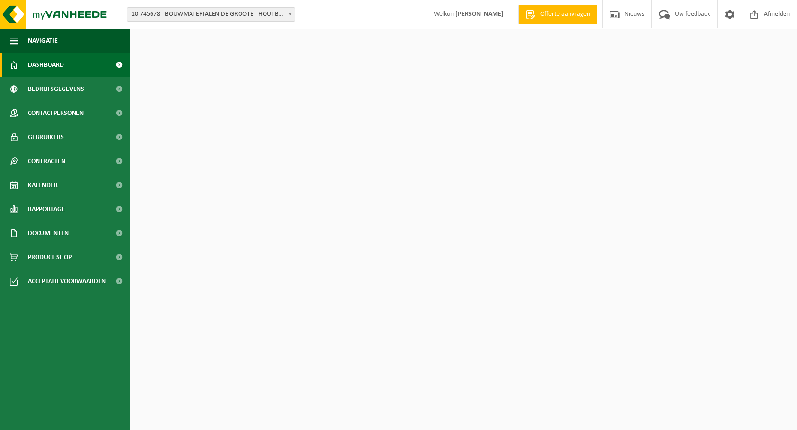 This screenshot has width=797, height=430. I want to click on a: Offerte aanvragen, so click(558, 14).